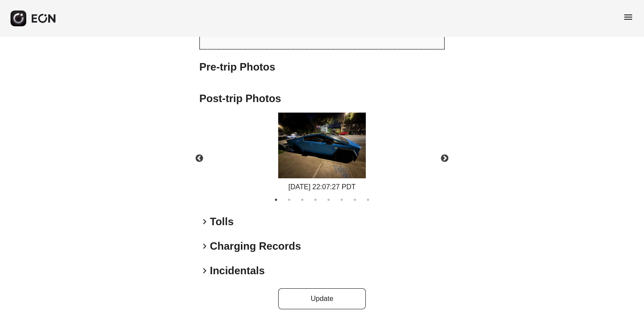  I want to click on button: 3, so click(302, 199).